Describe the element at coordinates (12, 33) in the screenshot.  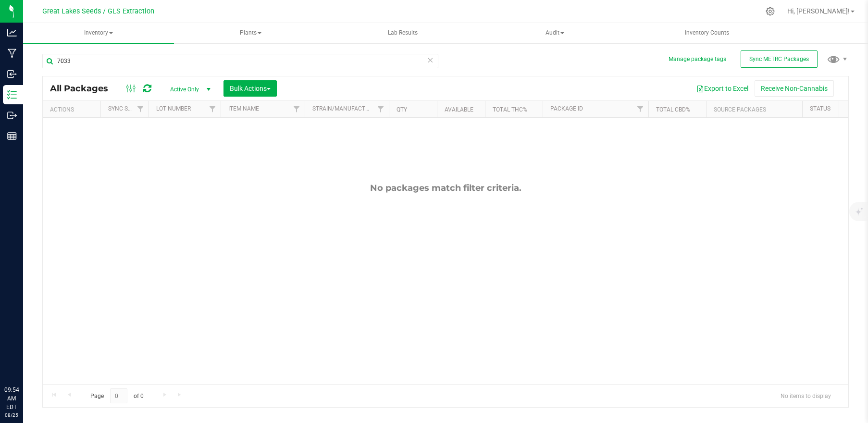
I see `inline-svg: Analytics` at that location.